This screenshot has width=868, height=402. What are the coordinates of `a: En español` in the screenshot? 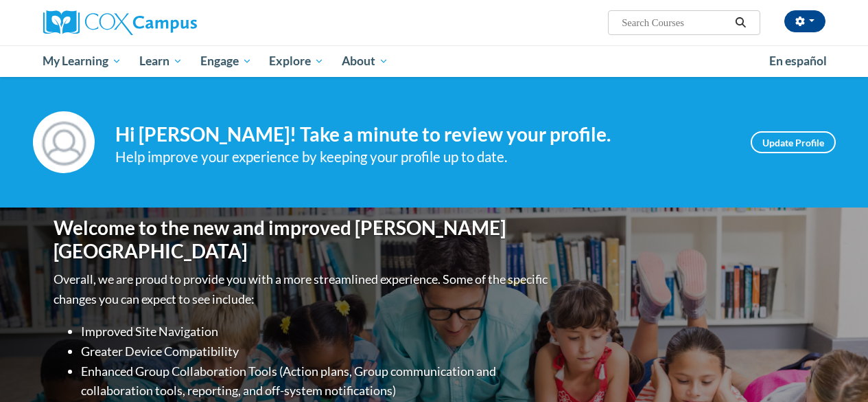 It's located at (797, 61).